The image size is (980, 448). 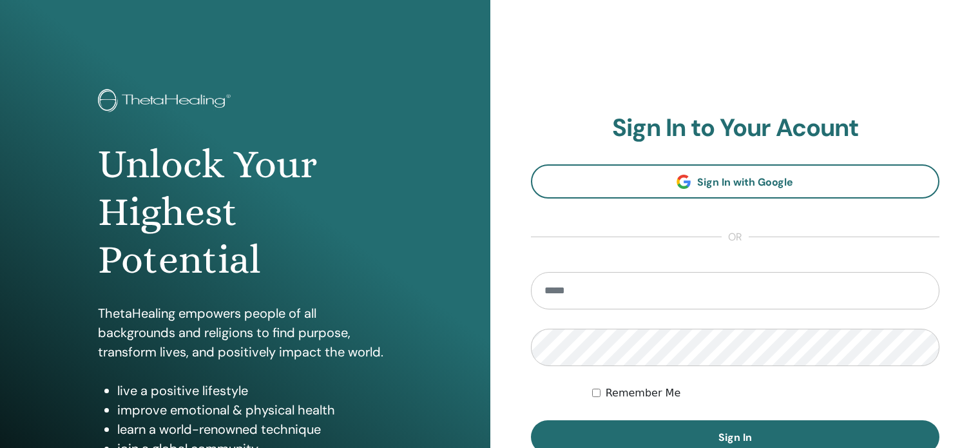 What do you see at coordinates (255, 410) in the screenshot?
I see `li: improve emotional & physical health` at bounding box center [255, 410].